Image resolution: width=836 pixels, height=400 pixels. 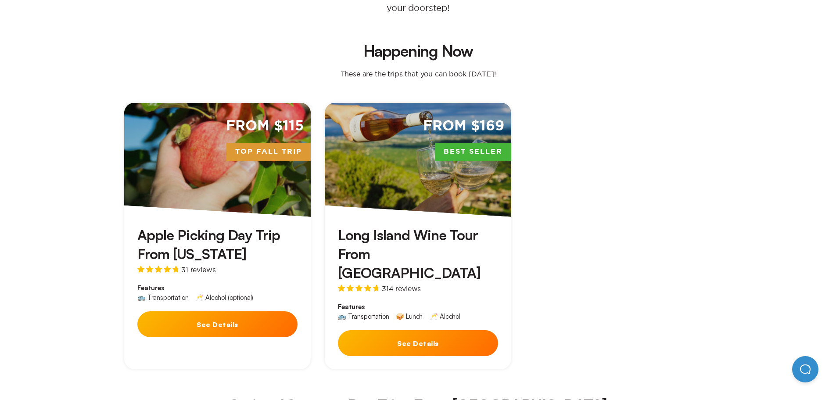 What do you see at coordinates (464, 126) in the screenshot?
I see `span: From $169` at bounding box center [464, 126].